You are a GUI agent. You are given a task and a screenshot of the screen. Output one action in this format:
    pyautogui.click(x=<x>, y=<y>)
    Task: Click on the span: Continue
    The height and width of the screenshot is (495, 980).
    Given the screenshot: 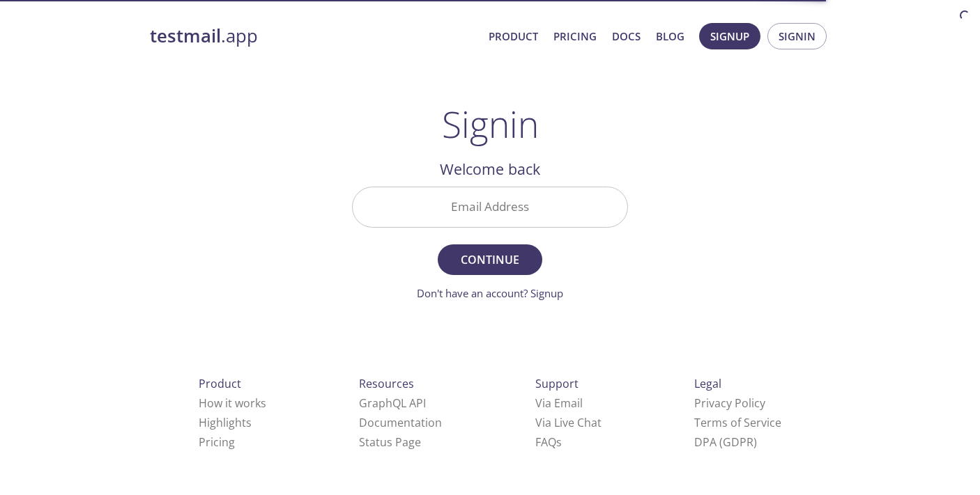 What is the action you would take?
    pyautogui.click(x=490, y=260)
    